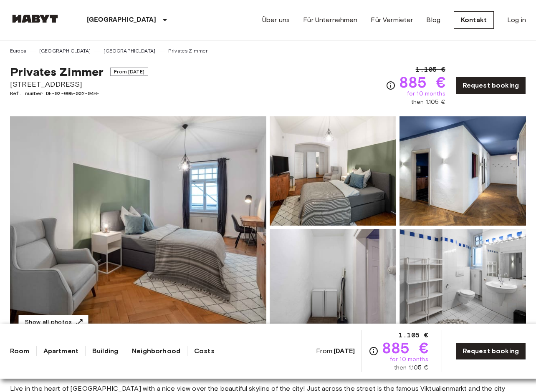 This screenshot has width=536, height=392. Describe the element at coordinates (35, 19) in the screenshot. I see `img: Habyt` at that location.